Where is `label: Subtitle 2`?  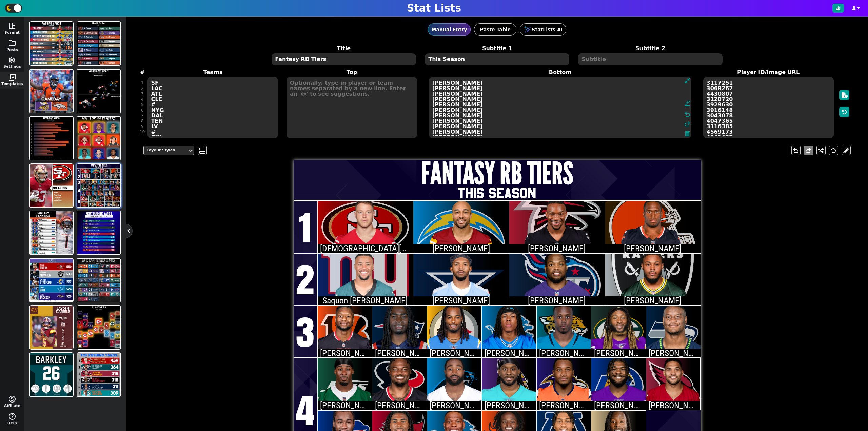
label: Subtitle 2 is located at coordinates (651, 48).